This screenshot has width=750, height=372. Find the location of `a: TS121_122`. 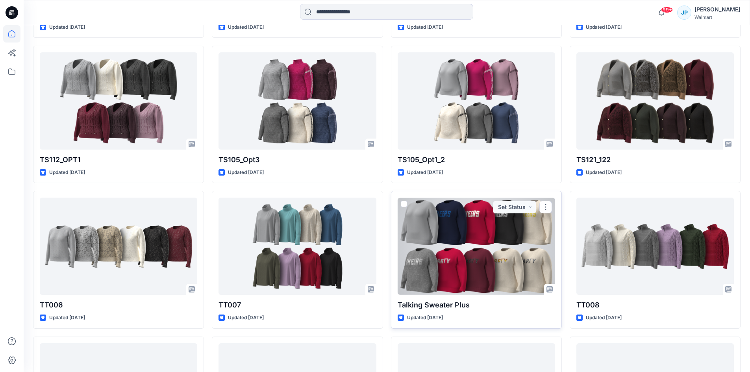

a: TS121_122 is located at coordinates (655, 101).